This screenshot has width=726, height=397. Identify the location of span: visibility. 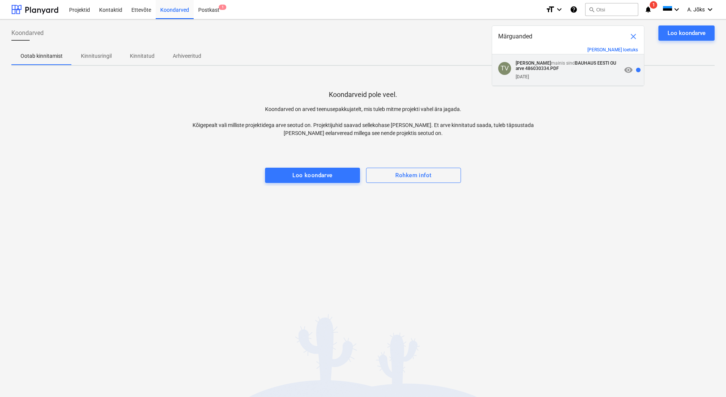
(629, 70).